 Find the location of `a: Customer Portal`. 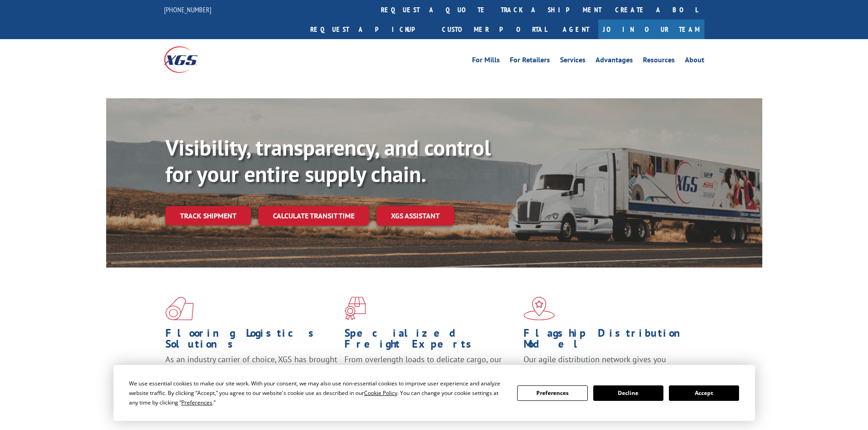

a: Customer Portal is located at coordinates (494, 29).